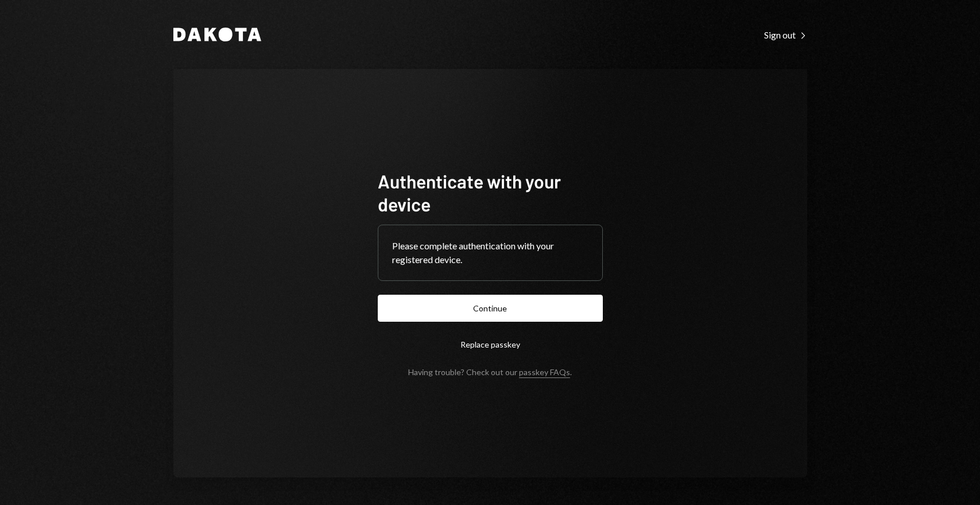 The height and width of the screenshot is (505, 980). Describe the element at coordinates (785, 34) in the screenshot. I see `a: Sign out` at that location.